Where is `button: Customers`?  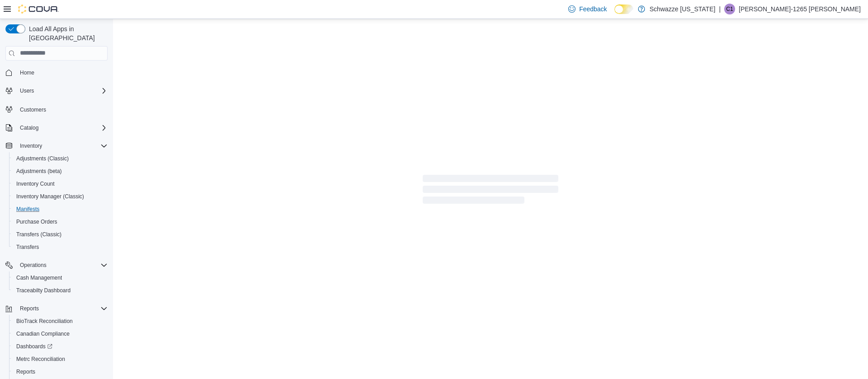 button: Customers is located at coordinates (57, 109).